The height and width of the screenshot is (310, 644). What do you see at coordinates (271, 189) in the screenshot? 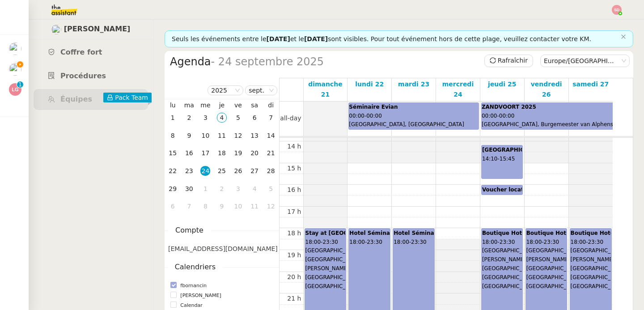
I see `td: 05/10/2025` at bounding box center [271, 189].